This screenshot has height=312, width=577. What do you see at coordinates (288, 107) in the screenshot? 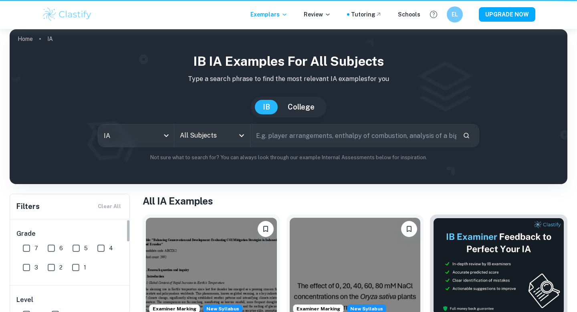
I see `img: profile cover` at bounding box center [288, 107].